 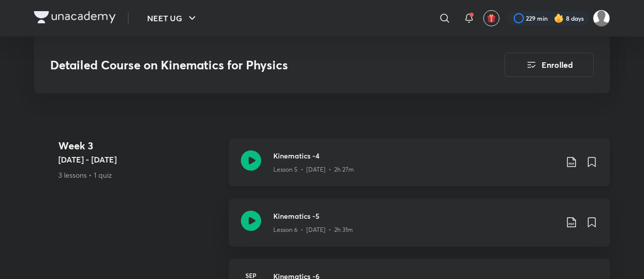 I want to click on button: Enrolled, so click(x=549, y=65).